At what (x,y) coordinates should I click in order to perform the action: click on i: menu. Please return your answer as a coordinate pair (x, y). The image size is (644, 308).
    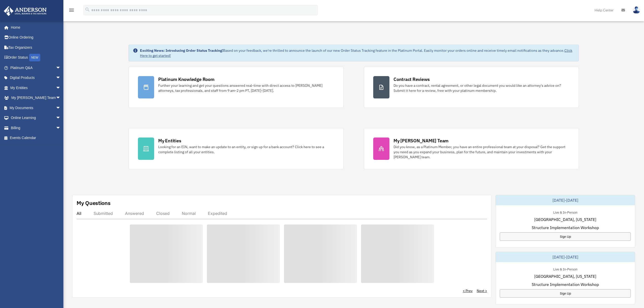
    Looking at the image, I should click on (72, 10).